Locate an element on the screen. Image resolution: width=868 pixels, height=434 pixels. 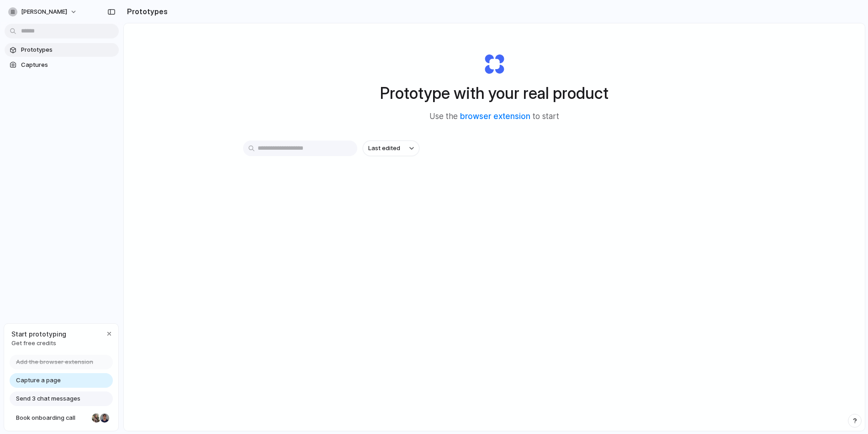
a: browser extension is located at coordinates (495, 116).